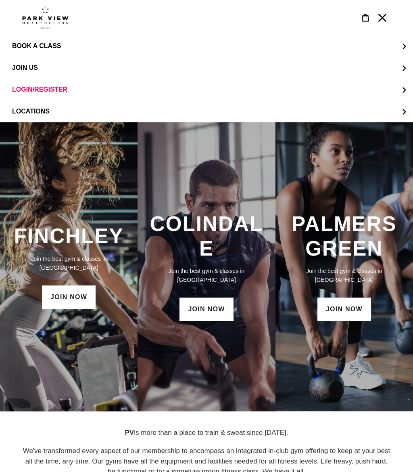  Describe the element at coordinates (45, 17) in the screenshot. I see `img: Park view health clubs is a gym near you.` at that location.